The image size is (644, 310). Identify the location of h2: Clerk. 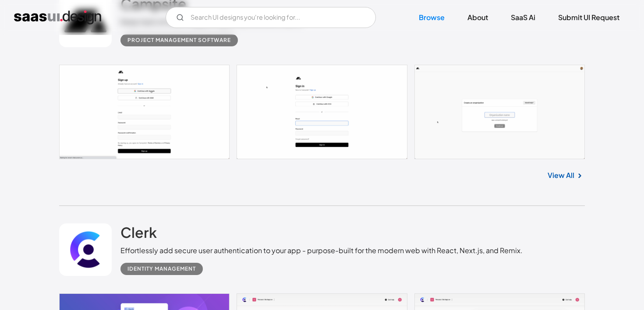
(138, 232).